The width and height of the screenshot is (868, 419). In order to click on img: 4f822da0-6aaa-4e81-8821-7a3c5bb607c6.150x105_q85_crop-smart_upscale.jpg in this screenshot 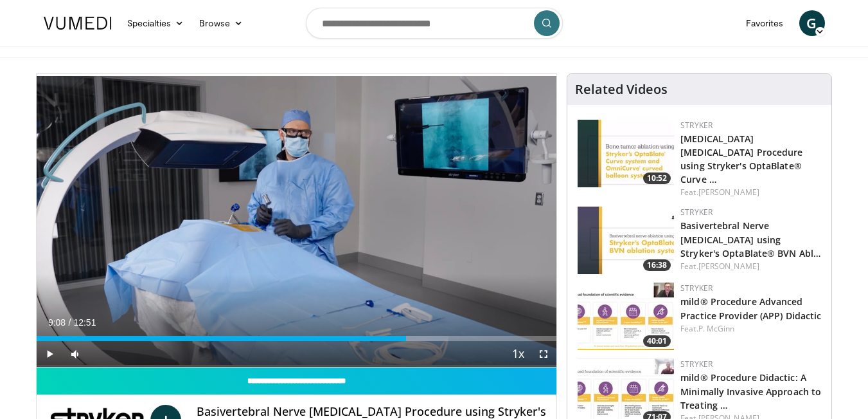, I will do `click(626, 316)`.